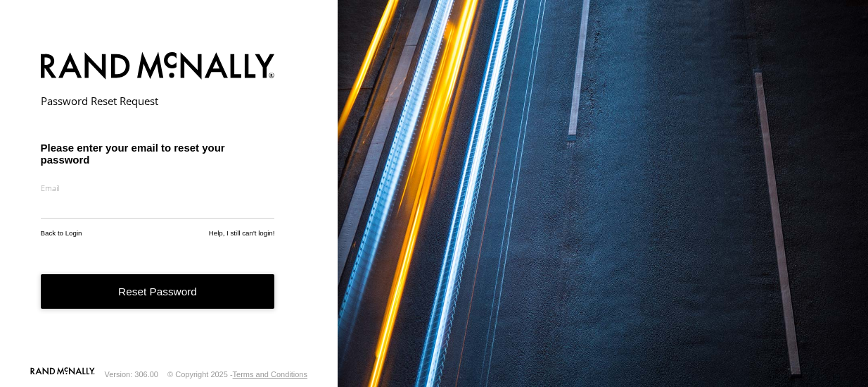 The height and width of the screenshot is (387, 868). Describe the element at coordinates (271, 374) in the screenshot. I see `a: Terms and Conditions` at that location.